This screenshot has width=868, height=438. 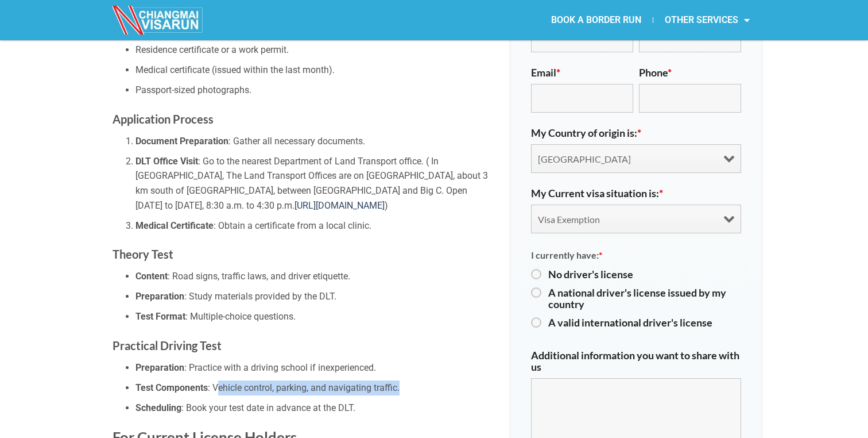 What do you see at coordinates (303, 254) in the screenshot?
I see `h3: Theory Test` at bounding box center [303, 254].